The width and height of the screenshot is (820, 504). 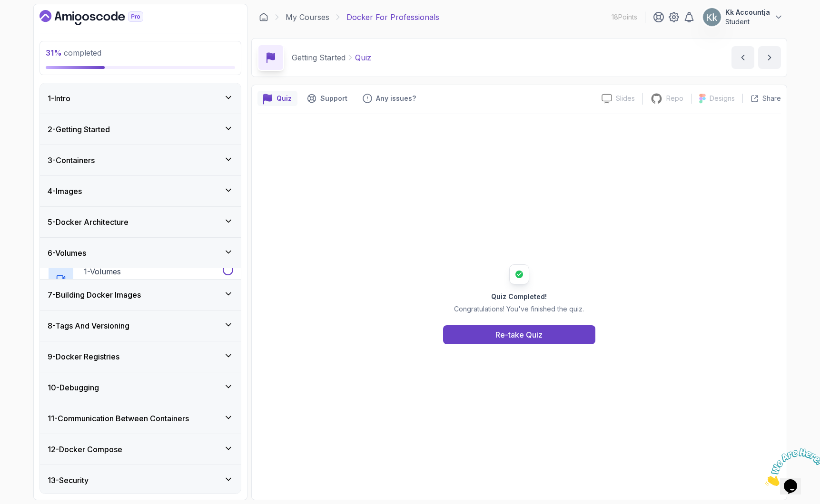 I want to click on button: previous content, so click(x=743, y=58).